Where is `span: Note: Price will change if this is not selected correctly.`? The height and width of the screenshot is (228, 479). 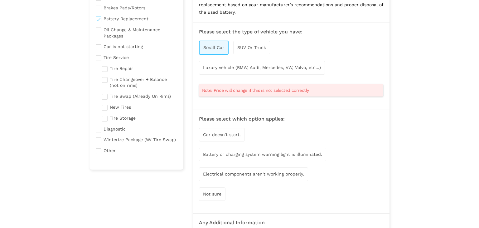 span: Note: Price will change if this is not selected correctly. is located at coordinates (256, 90).